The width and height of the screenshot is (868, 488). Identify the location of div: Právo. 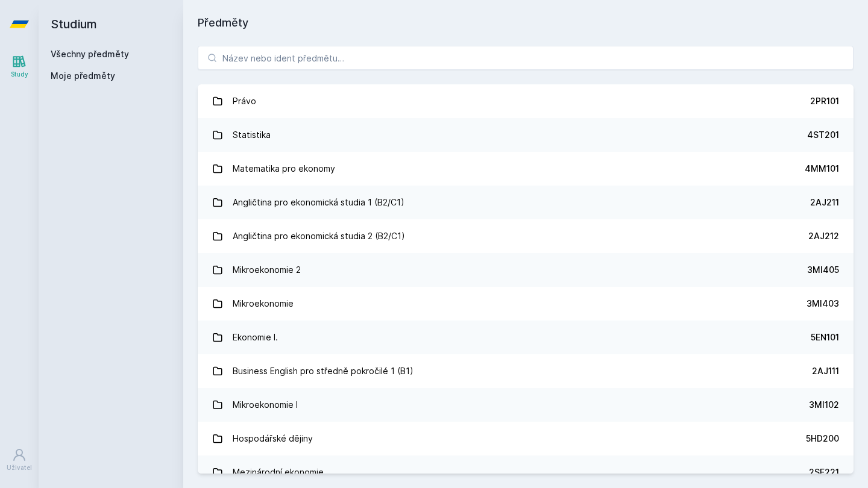
(244, 101).